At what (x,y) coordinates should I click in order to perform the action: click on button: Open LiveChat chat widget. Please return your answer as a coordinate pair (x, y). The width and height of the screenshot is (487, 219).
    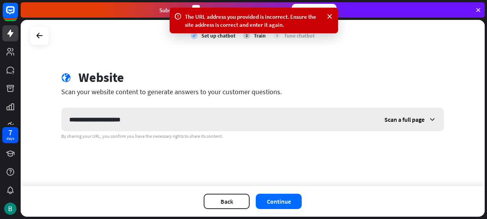
    Looking at the image, I should click on (18, 15).